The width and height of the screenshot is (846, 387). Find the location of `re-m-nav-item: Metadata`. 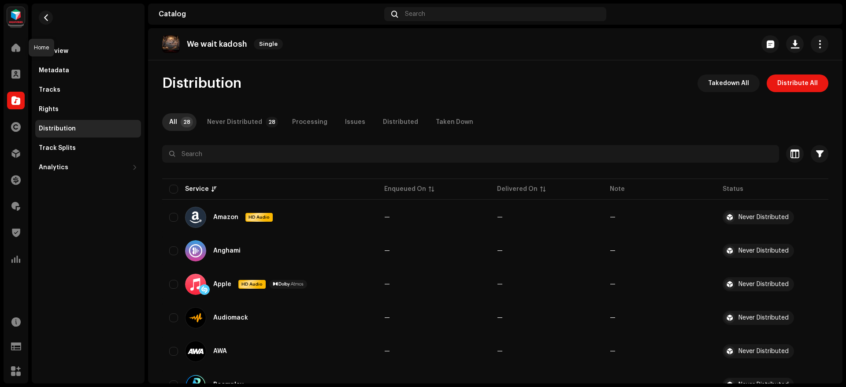

re-m-nav-item: Metadata is located at coordinates (88, 71).